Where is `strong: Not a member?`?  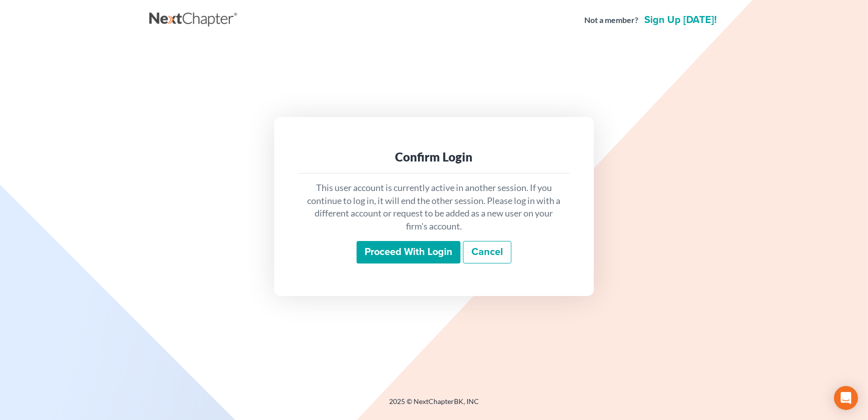
strong: Not a member? is located at coordinates (611, 20).